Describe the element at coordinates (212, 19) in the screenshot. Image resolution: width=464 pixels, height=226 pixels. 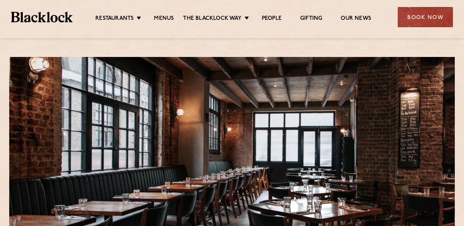
I see `a: The Blacklock Way` at that location.